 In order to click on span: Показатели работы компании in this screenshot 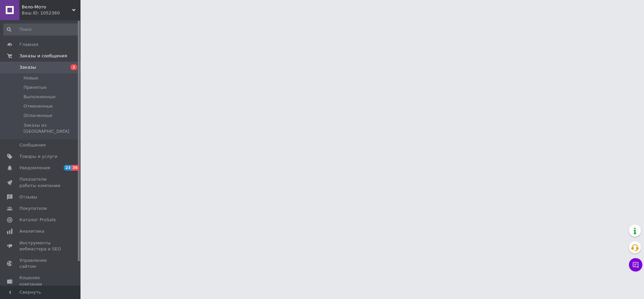, I will do `click(41, 182)`.